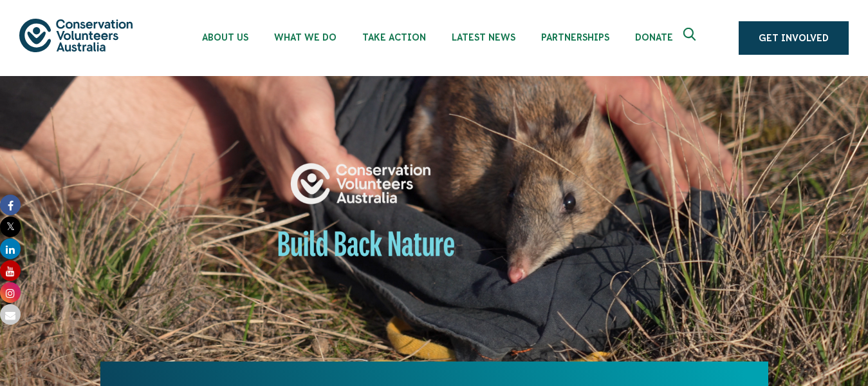 The width and height of the screenshot is (868, 386). I want to click on button: Expand search box Close search box, so click(691, 38).